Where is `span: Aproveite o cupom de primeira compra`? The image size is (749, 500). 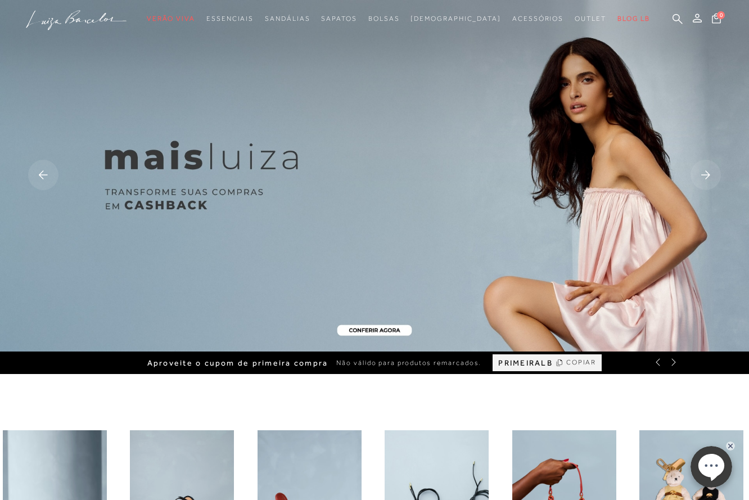
span: Aproveite o cupom de primeira compra is located at coordinates (238, 363).